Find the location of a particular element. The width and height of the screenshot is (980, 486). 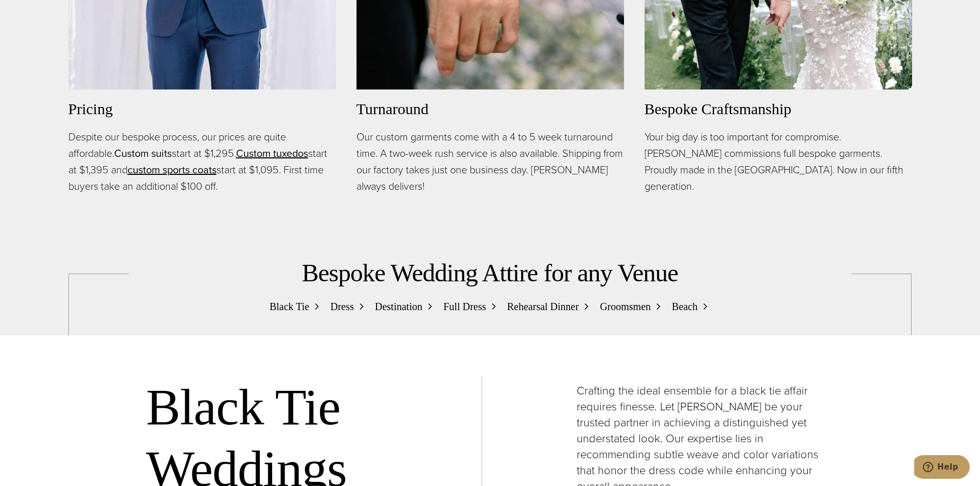

a: Custom suits is located at coordinates (143, 153).